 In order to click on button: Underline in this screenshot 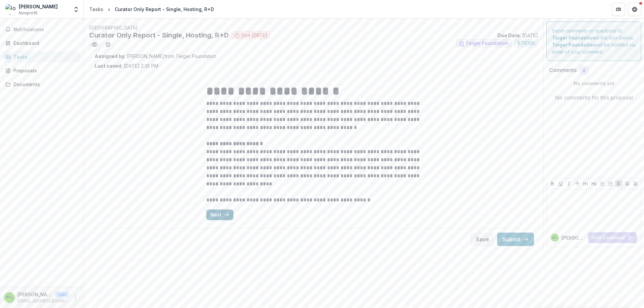, I will do `click(560, 184)`.